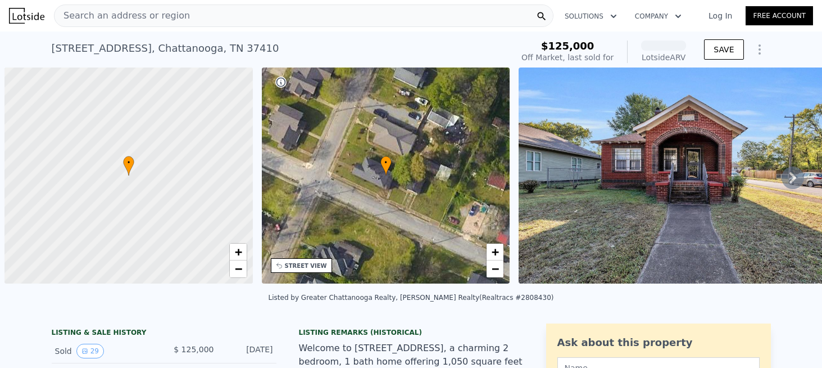 Image resolution: width=822 pixels, height=368 pixels. I want to click on button: SAVE, so click(724, 49).